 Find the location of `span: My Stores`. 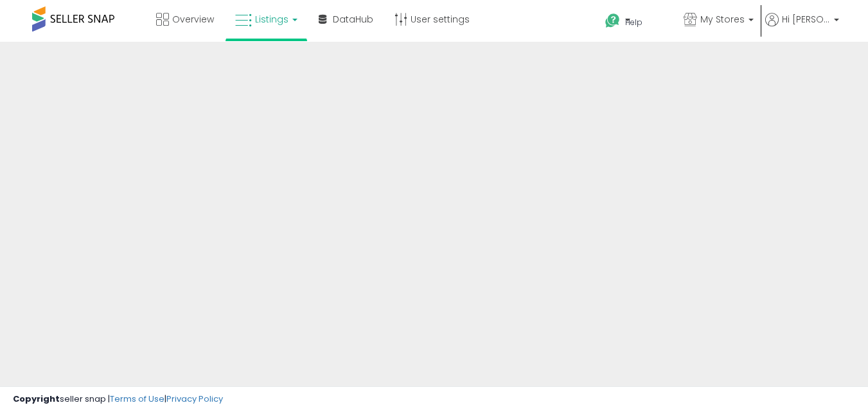

span: My Stores is located at coordinates (723, 19).